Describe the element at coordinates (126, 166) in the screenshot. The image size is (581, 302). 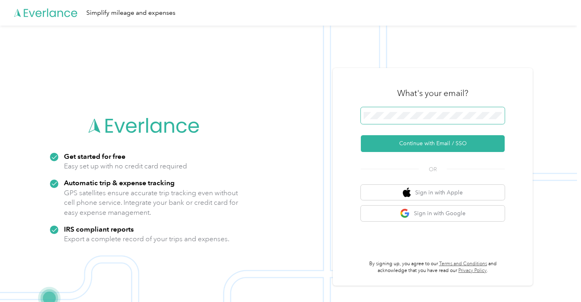
I see `p: Easy set up with no credit card required` at that location.